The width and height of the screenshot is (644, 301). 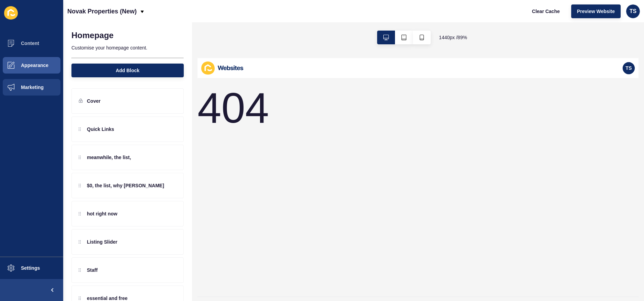 What do you see at coordinates (92, 270) in the screenshot?
I see `p: Staff` at bounding box center [92, 270].